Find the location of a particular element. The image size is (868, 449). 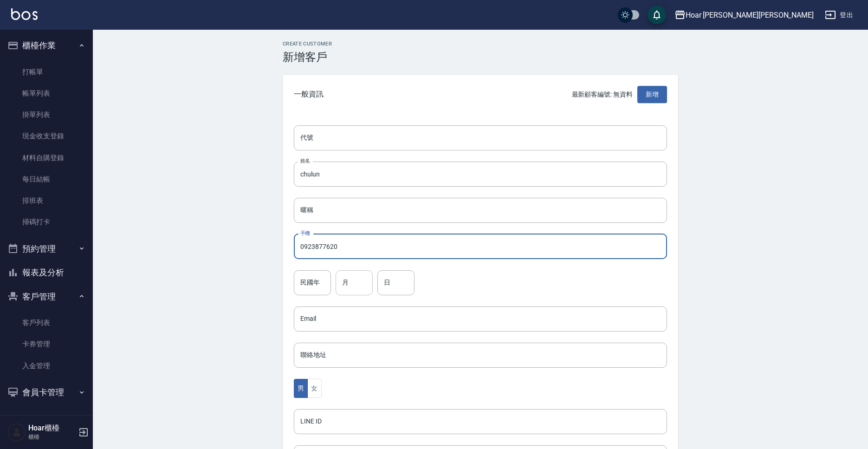

button: 會員卡管理 is located at coordinates (47, 393).